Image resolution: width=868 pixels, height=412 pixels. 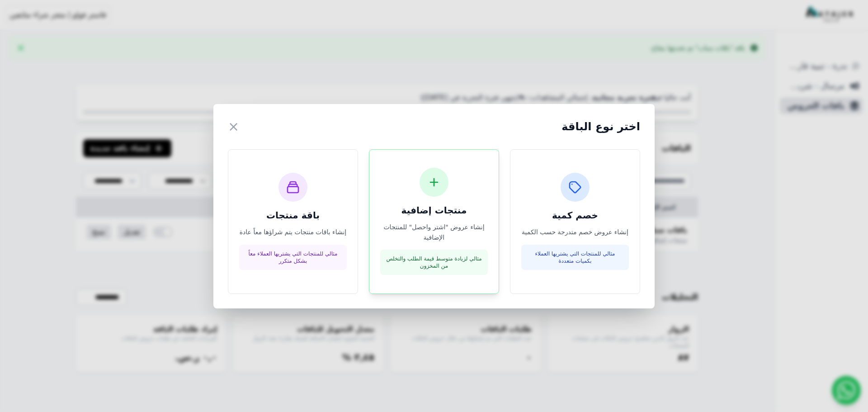 I want to click on h3: منتجات إضافية, so click(x=434, y=210).